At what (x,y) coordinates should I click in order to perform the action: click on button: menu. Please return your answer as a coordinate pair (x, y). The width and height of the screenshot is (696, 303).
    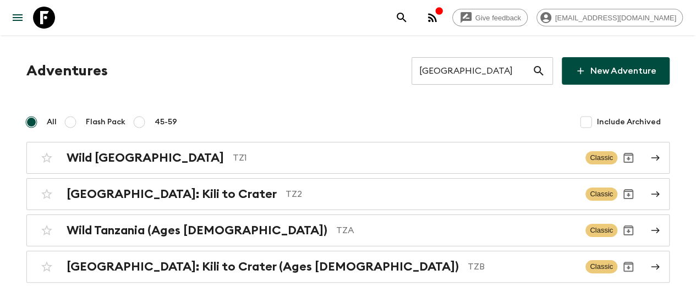
    Looking at the image, I should click on (18, 18).